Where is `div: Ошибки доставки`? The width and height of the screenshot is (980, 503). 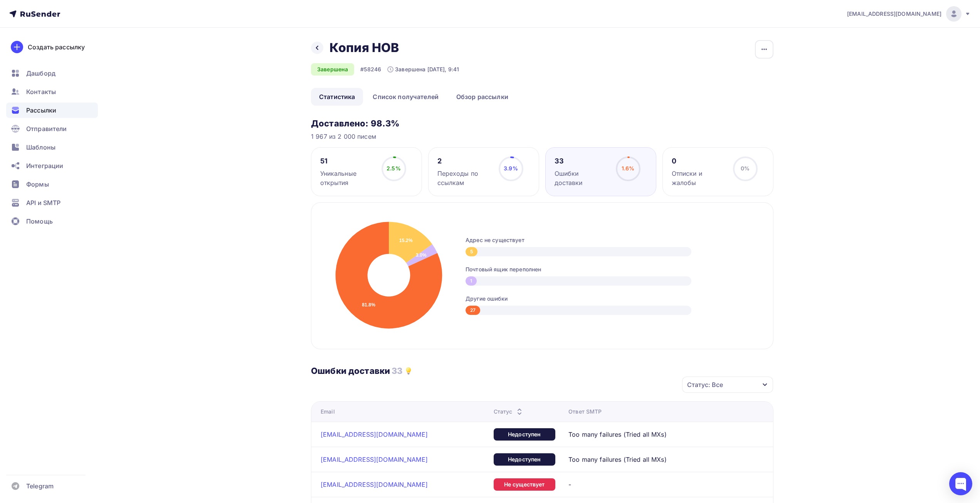
div: Ошибки доставки is located at coordinates (582, 178).